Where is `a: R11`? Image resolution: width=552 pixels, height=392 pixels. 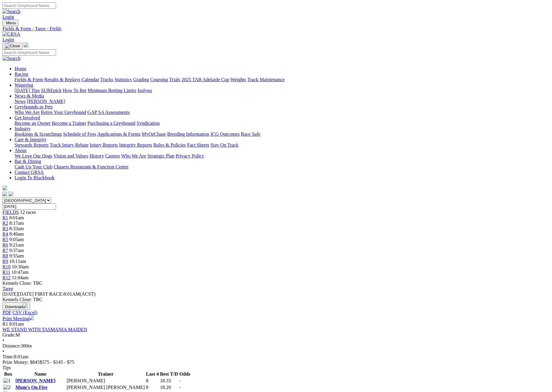
a: R11 is located at coordinates (6, 272).